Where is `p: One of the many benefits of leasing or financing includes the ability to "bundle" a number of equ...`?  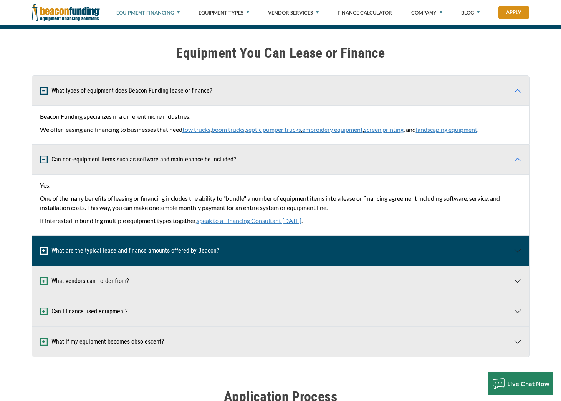
p: One of the many benefits of leasing or financing includes the ability to "bundle" a number of equ... is located at coordinates (281, 203).